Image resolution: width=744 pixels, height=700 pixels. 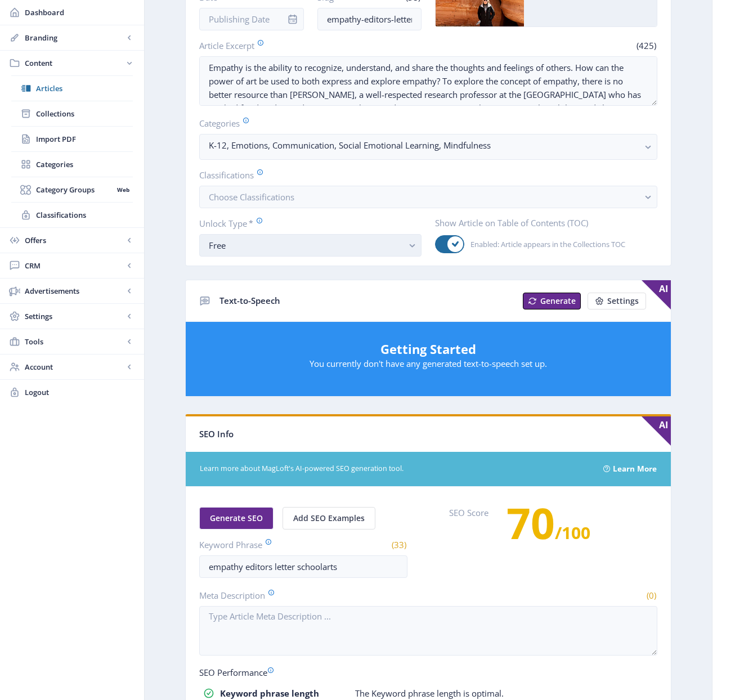 I want to click on span: Choose Classifications, so click(x=252, y=197).